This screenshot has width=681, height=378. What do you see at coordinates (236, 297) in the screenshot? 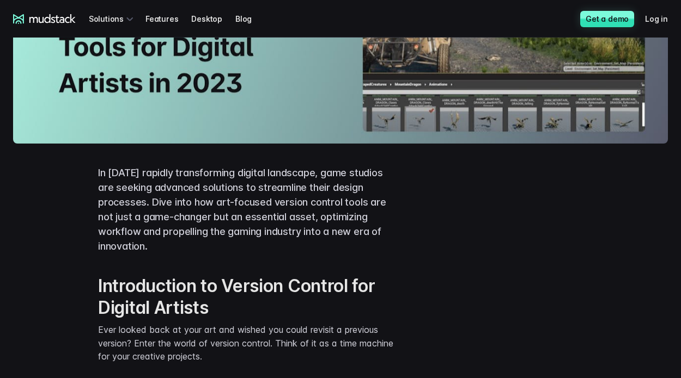
I see `strong: Introduction to Version Control for Digital Artists` at bounding box center [236, 297].